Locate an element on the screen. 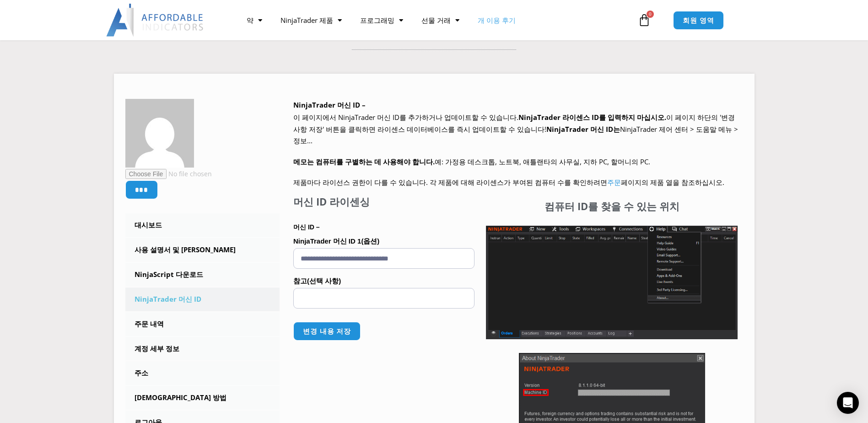  a: NinjaTrader 머신 ID is located at coordinates (203, 299).